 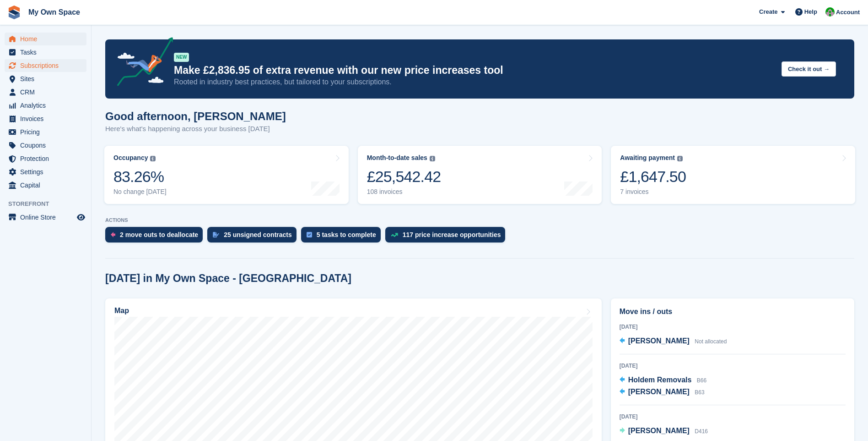 I want to click on div: £1,647.50, so click(x=653, y=176).